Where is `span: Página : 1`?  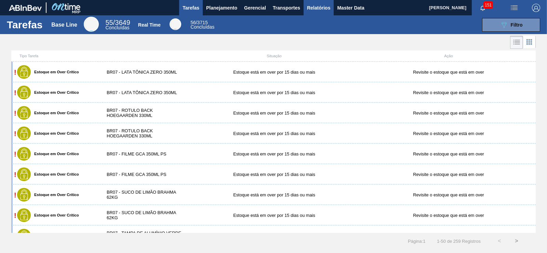
span: Página : 1 is located at coordinates (416, 242).